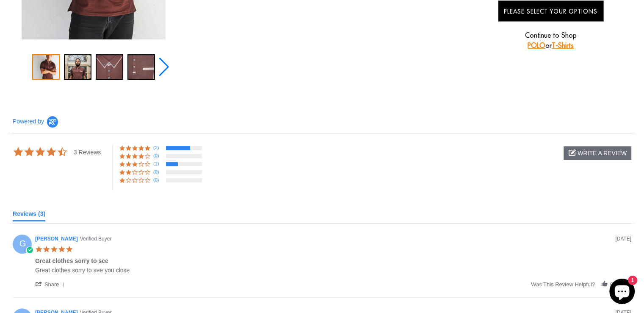 Image resolution: width=644 pixels, height=313 pixels. What do you see at coordinates (563, 284) in the screenshot?
I see `span: Was this review helpful?` at bounding box center [563, 284].